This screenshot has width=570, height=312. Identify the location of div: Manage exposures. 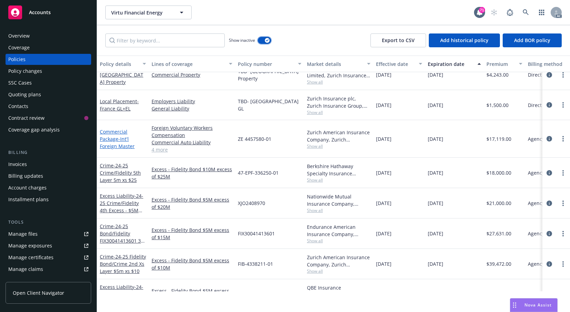
(30, 246).